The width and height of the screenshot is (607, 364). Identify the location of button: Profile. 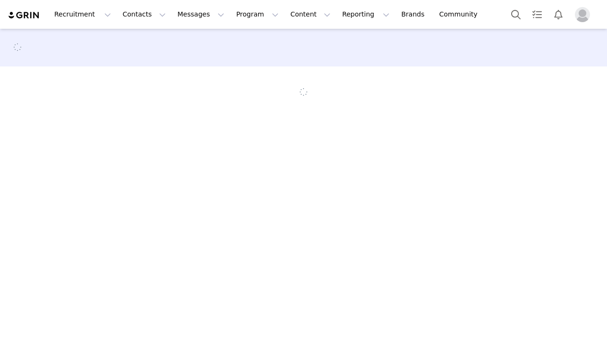
(585, 14).